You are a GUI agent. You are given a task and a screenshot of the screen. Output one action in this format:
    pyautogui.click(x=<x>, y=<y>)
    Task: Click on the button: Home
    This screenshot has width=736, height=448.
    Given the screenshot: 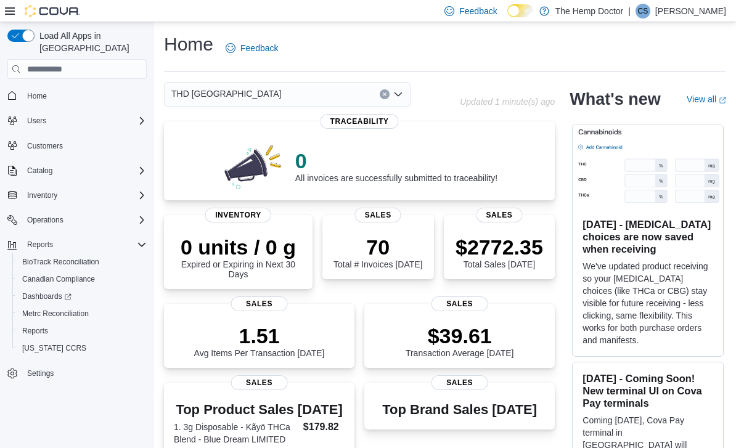 What is the action you would take?
    pyautogui.click(x=77, y=95)
    